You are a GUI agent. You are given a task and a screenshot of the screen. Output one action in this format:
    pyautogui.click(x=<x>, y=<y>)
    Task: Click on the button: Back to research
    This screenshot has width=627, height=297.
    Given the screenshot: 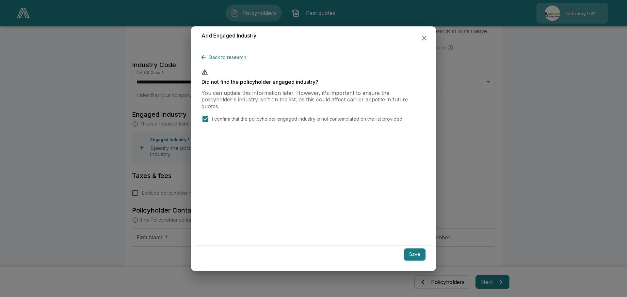 What is the action you would take?
    pyautogui.click(x=225, y=57)
    